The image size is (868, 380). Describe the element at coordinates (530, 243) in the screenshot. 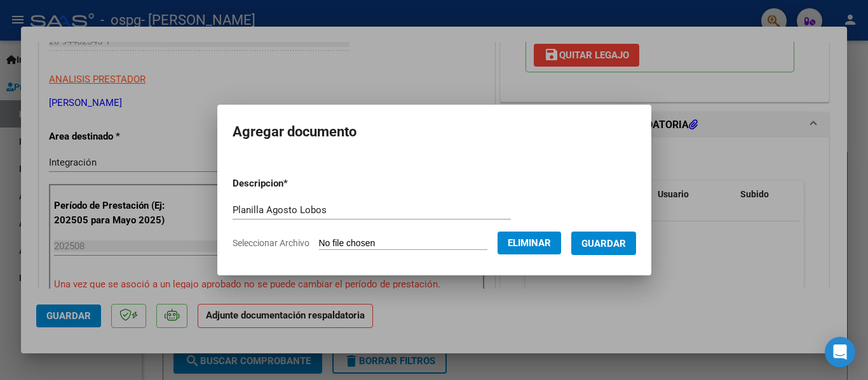

I see `button: Eliminar` at that location.